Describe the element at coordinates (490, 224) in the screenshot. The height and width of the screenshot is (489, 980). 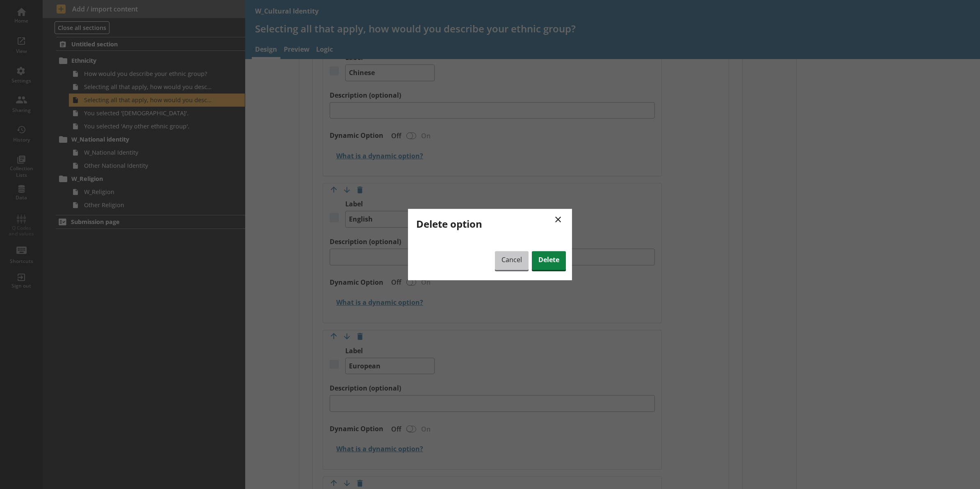
I see `h2: Delete option` at that location.